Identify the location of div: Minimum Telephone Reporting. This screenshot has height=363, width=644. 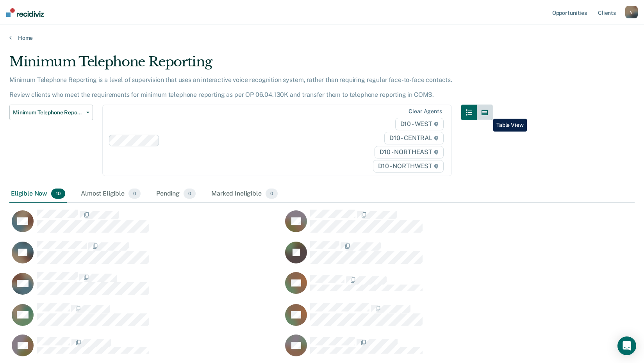
(251, 65).